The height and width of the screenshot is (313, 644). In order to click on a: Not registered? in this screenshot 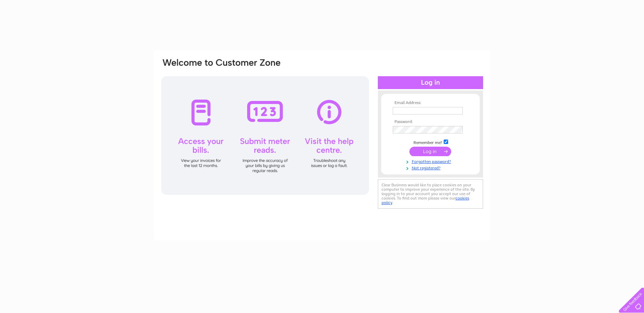, I will do `click(431, 168)`.